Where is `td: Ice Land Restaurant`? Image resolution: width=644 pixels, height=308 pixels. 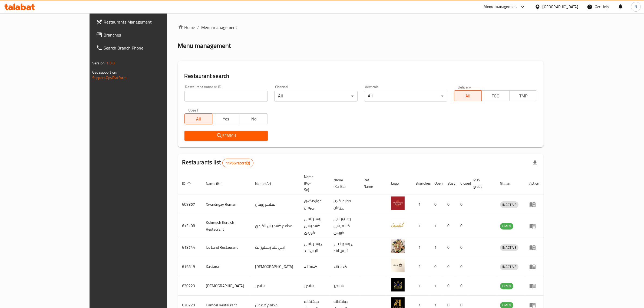 td: Ice Land Restaurant is located at coordinates (226, 247).